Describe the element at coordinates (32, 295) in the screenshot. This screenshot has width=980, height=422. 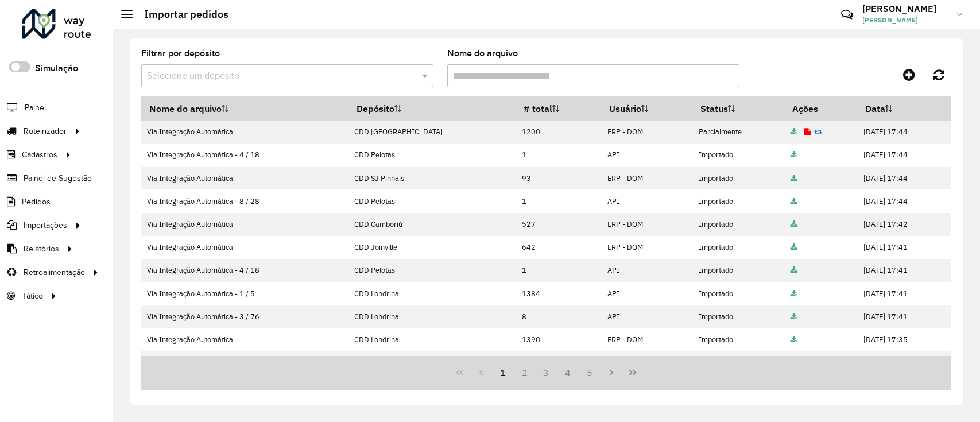
I see `span: Tático` at that location.